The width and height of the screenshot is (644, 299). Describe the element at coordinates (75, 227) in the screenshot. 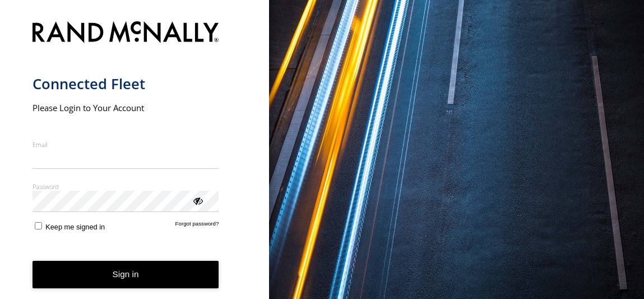

I see `span: Keep me signed in` at that location.